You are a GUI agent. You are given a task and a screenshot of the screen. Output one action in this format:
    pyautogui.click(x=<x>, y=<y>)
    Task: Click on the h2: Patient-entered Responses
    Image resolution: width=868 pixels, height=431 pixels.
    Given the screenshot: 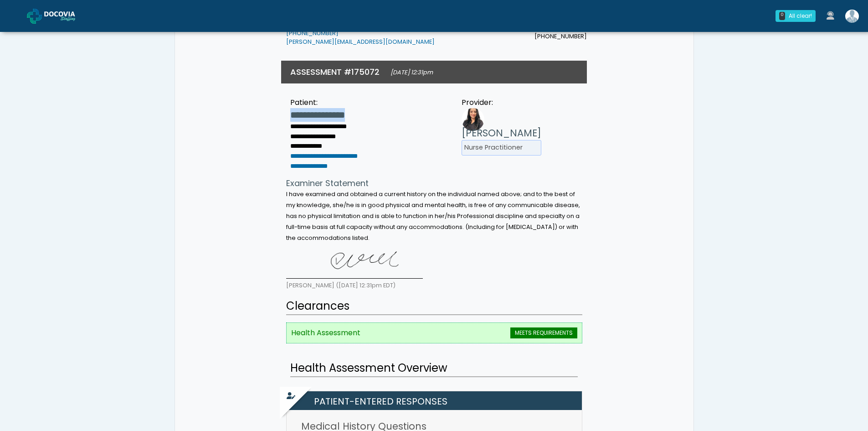 What is the action you would take?
    pyautogui.click(x=436, y=400)
    